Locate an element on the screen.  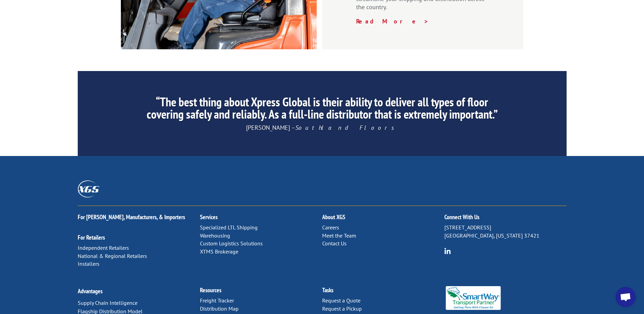
a: Services is located at coordinates (209, 217).